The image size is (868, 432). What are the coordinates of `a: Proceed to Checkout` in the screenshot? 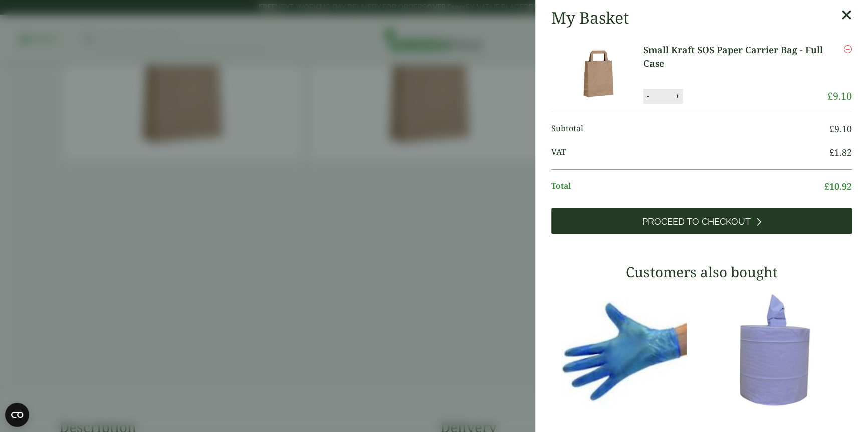 It's located at (702, 221).